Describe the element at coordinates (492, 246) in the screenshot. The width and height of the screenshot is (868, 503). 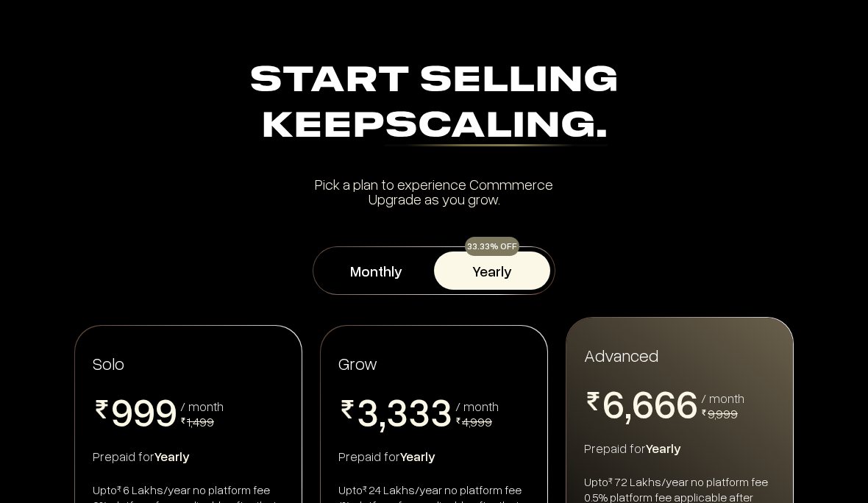
I see `div: 33.33% OFF` at that location.